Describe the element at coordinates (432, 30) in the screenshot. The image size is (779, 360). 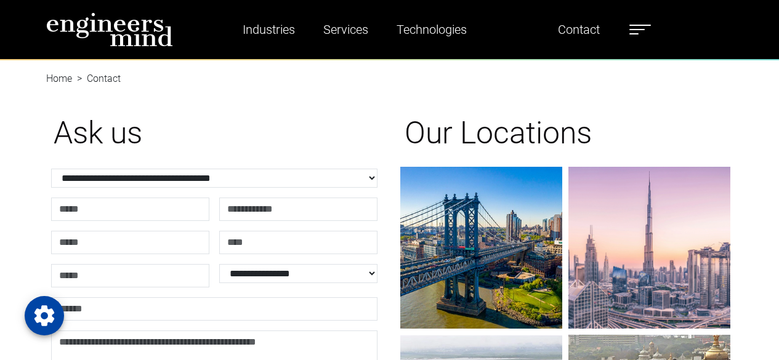
I see `a: Technologies` at that location.